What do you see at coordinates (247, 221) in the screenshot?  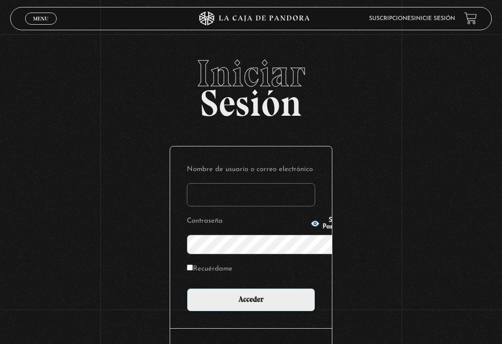 I see `label: Contraseña` at bounding box center [247, 221].